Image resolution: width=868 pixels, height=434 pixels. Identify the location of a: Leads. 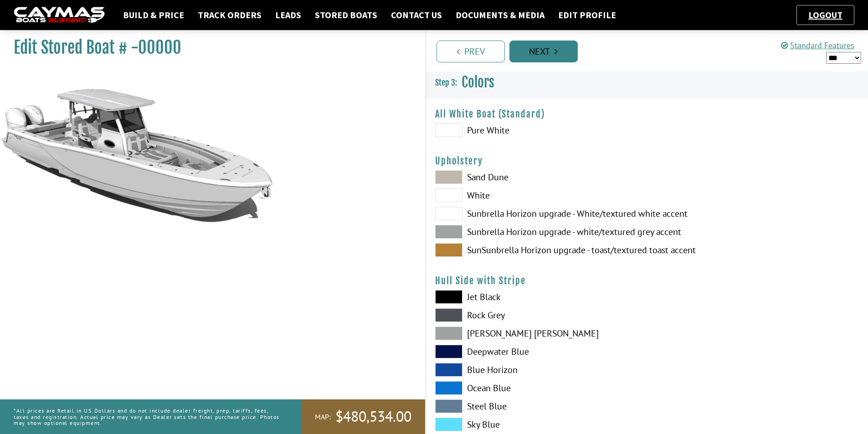
(288, 15).